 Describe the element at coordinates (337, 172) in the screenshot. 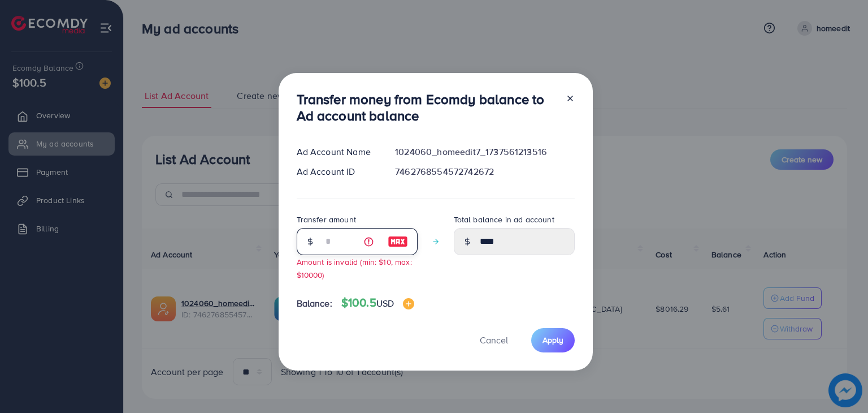

I see `div: Ad Account ID` at that location.